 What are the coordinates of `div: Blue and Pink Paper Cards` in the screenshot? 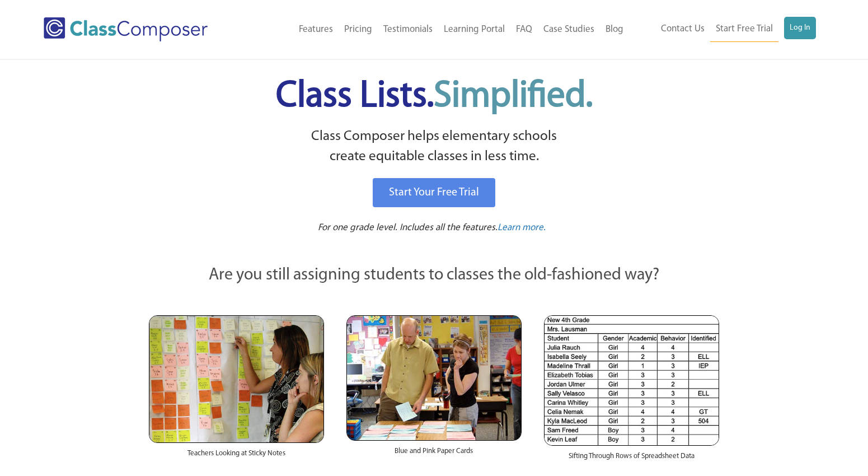 It's located at (434, 454).